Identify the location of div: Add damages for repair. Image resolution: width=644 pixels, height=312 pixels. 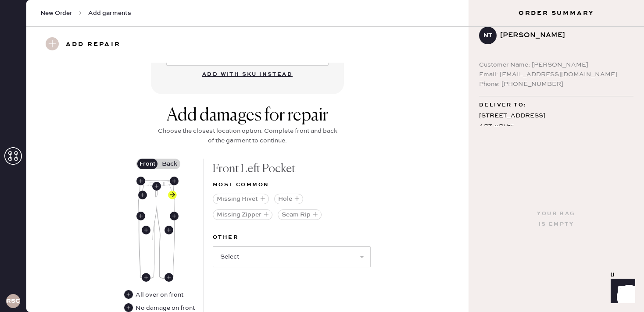
(247, 116).